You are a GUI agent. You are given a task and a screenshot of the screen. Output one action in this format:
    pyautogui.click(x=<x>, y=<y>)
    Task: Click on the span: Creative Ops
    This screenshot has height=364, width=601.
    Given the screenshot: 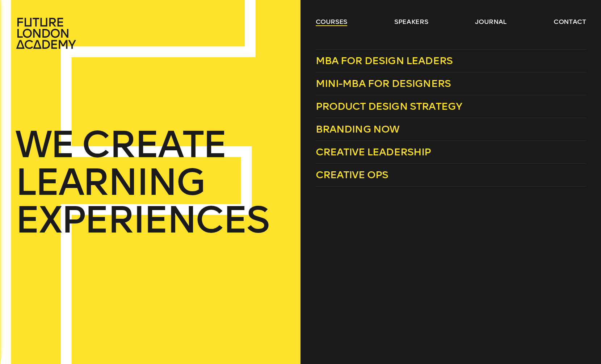 What is the action you would take?
    pyautogui.click(x=352, y=174)
    